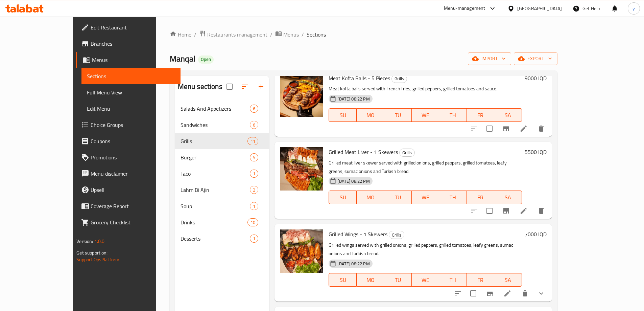 The width and height of the screenshot is (644, 311). What do you see at coordinates (222, 157) in the screenshot?
I see `div: Burger5` at bounding box center [222, 157].